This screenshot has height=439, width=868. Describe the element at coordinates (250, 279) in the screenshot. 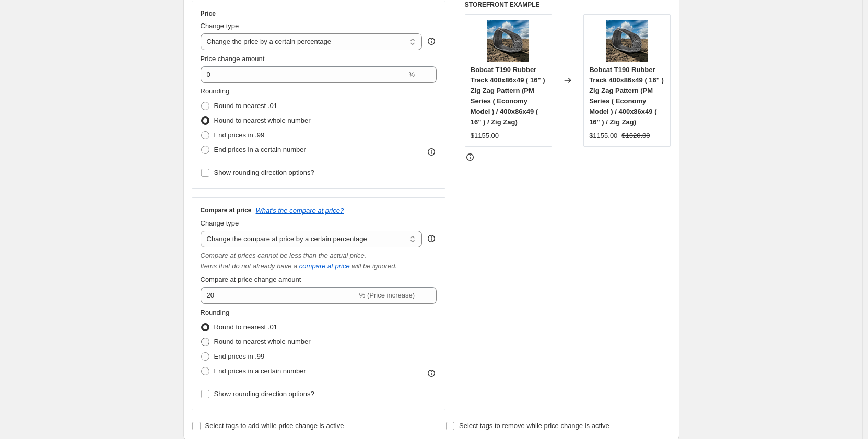

I see `span: Compare at price change amount` at that location.